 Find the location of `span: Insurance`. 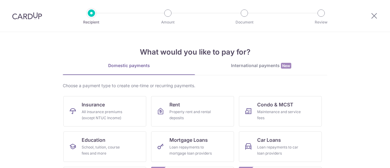

span: Insurance is located at coordinates (93, 105).